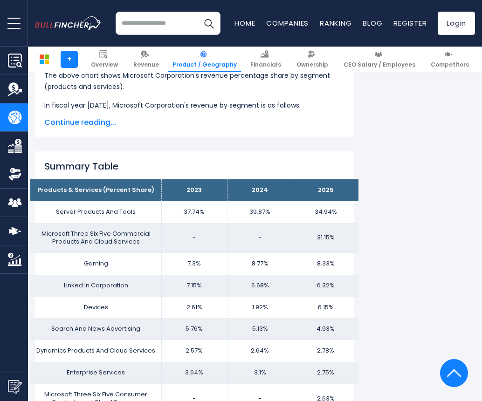 Image resolution: width=482 pixels, height=401 pixels. I want to click on td: 5.76%, so click(194, 329).